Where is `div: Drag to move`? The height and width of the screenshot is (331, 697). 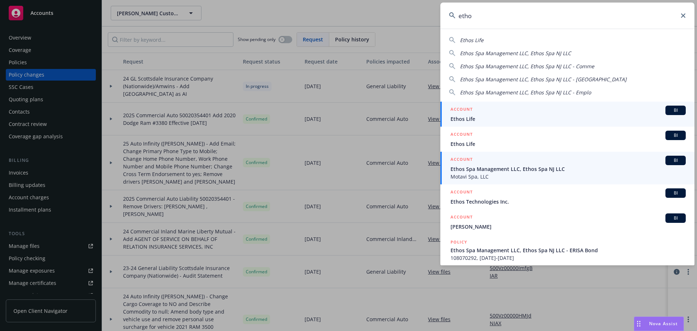 div: Drag to move is located at coordinates (639, 324).